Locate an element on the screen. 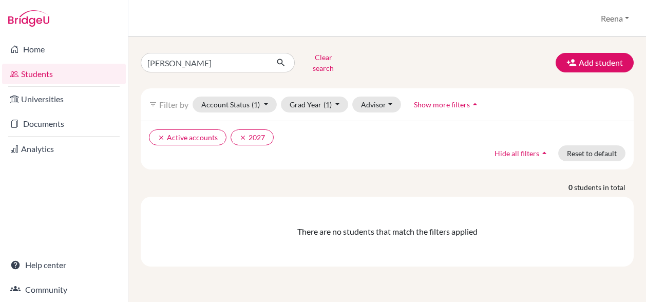 This screenshot has width=646, height=302. a: Home is located at coordinates (64, 49).